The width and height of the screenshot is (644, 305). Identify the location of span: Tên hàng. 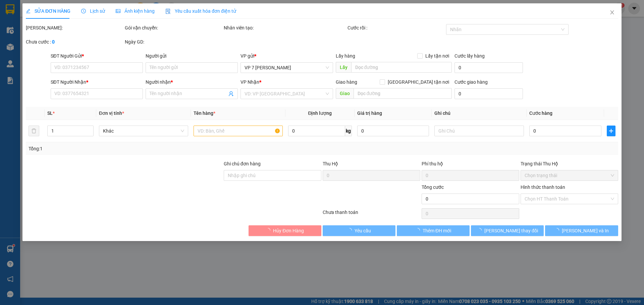
(204, 113).